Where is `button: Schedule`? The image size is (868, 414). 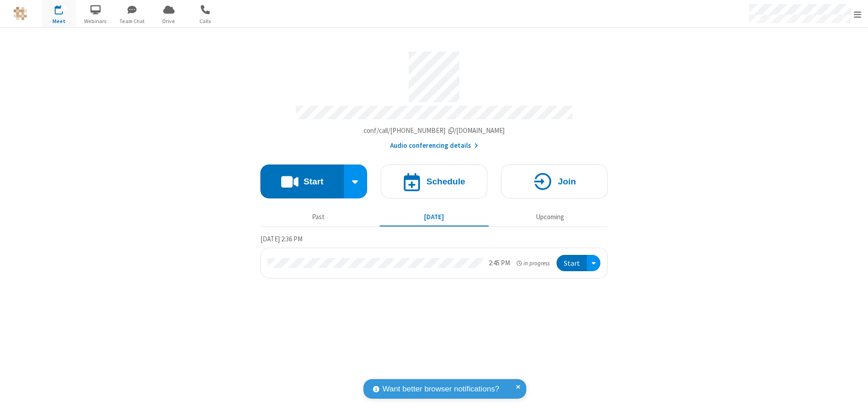
button: Schedule is located at coordinates (434, 181).